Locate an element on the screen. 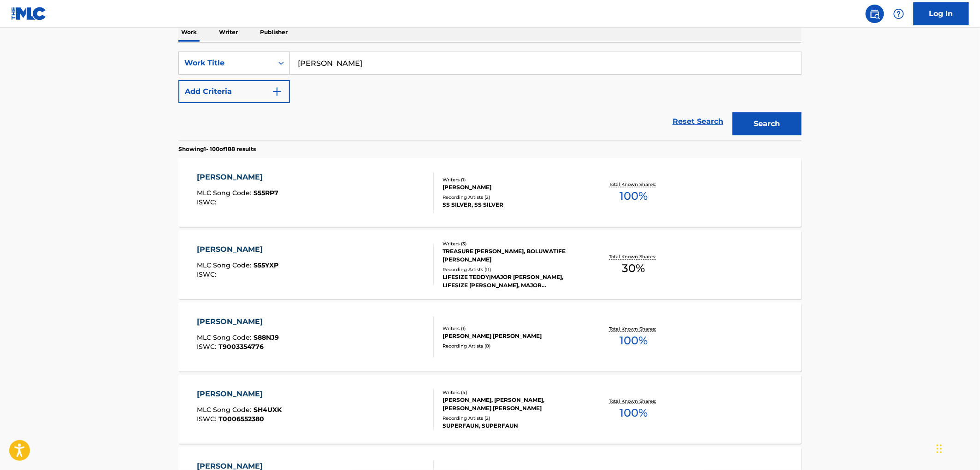 The width and height of the screenshot is (980, 470). span: SH4UXK is located at coordinates (268, 410).